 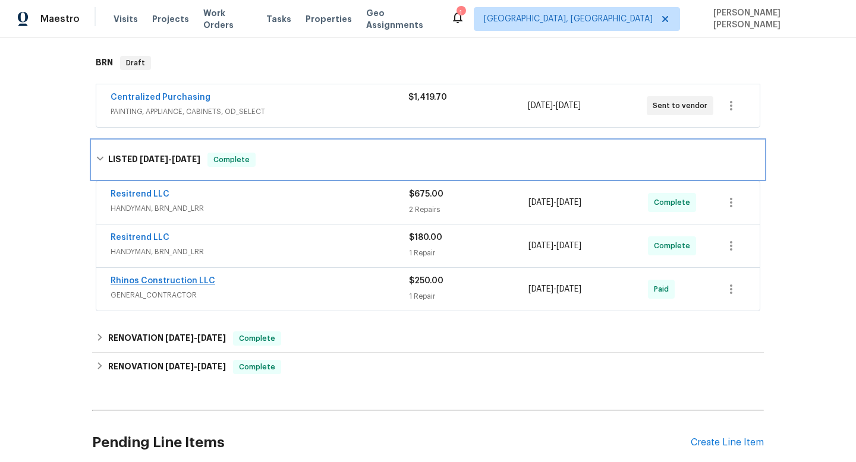 I want to click on span: Geo Assignments, so click(x=401, y=19).